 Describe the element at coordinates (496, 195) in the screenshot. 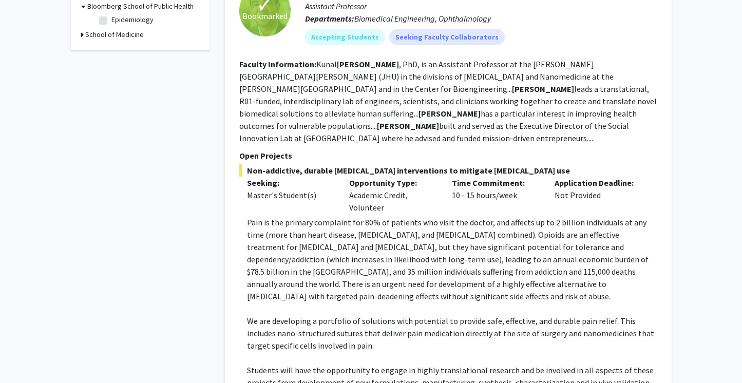

I see `div: 10 - 15 hours/week` at that location.